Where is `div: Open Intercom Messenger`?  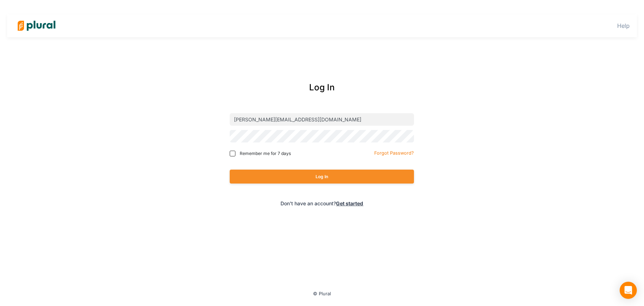
div: Open Intercom Messenger is located at coordinates (628, 290).